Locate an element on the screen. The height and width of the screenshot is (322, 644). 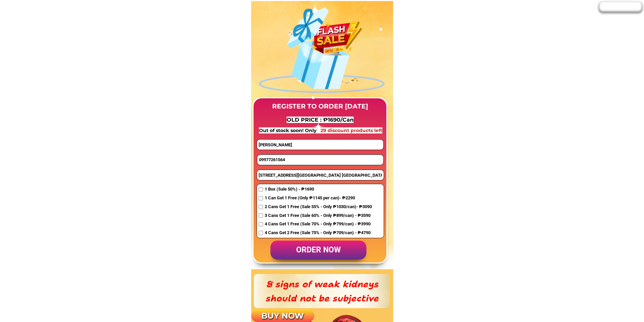
span: 1 Box (Sale 50%) - ₱1690 is located at coordinates (318, 189).